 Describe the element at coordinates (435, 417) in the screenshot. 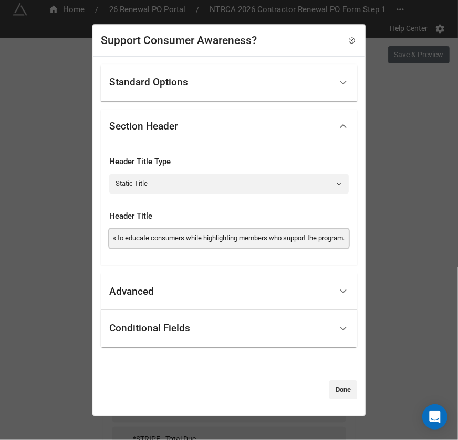

I see `div: Open Intercom Messenger` at that location.